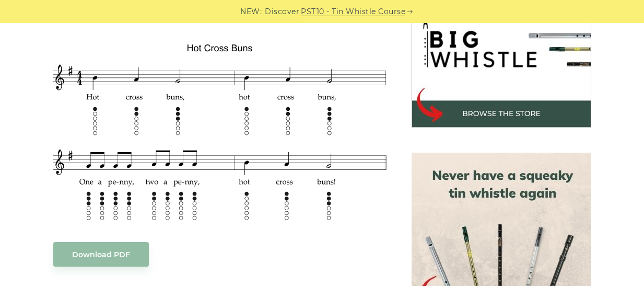 The image size is (644, 286). I want to click on span: NEW:, so click(251, 11).